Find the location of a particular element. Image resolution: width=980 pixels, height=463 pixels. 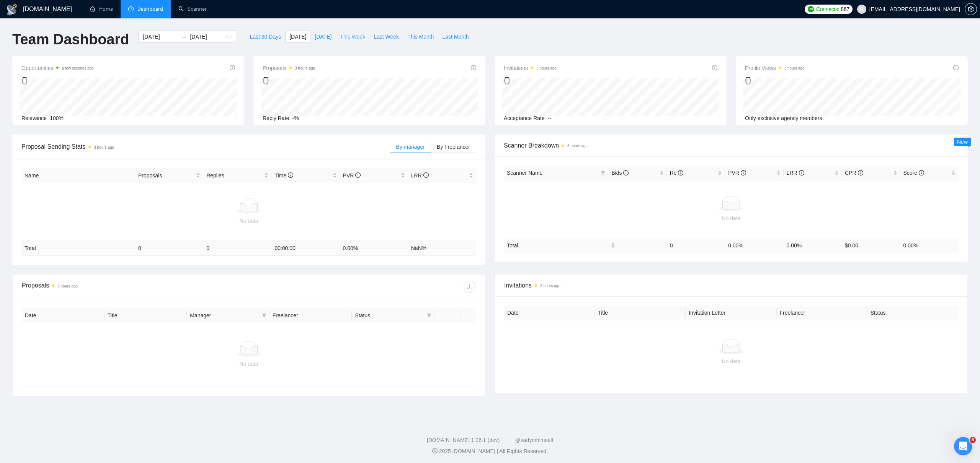

span: setting is located at coordinates (971, 9).